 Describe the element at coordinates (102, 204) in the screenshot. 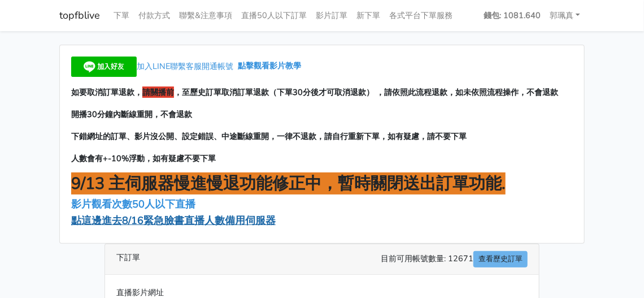

I see `a: 影片觀看次數` at that location.